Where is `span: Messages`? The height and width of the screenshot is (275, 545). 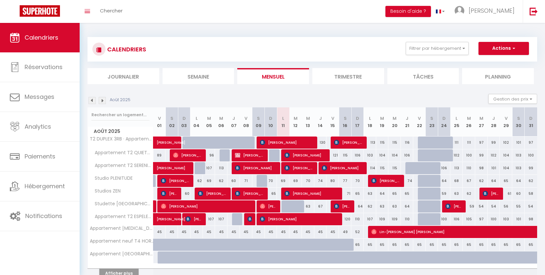 span: Messages is located at coordinates (39, 97).